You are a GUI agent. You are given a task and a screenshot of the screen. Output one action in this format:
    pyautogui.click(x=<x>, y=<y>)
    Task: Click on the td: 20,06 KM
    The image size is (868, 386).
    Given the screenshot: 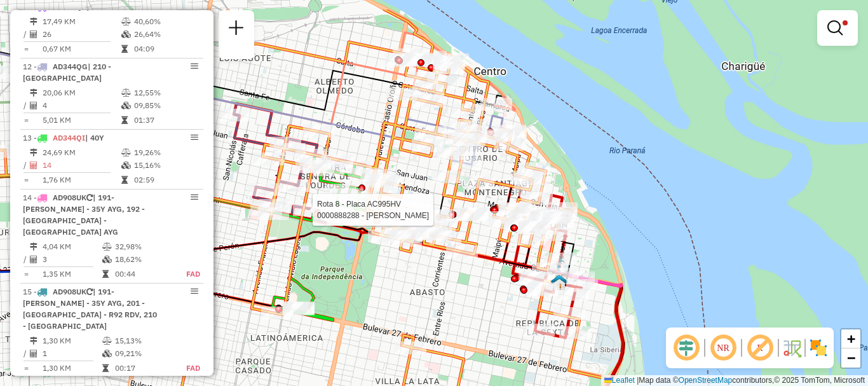 What is the action you would take?
    pyautogui.click(x=81, y=92)
    